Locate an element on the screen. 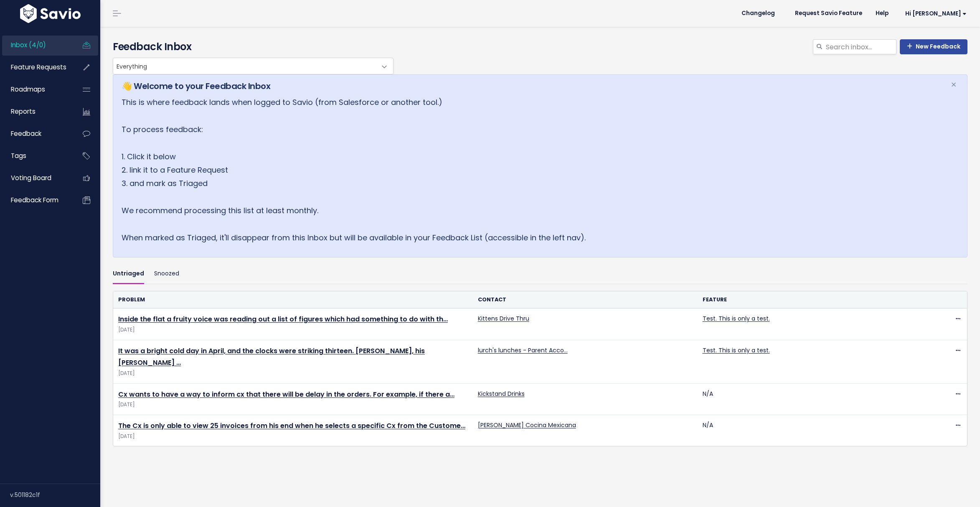 This screenshot has height=507, width=980. a: Kickstand Drinks is located at coordinates (502, 394).